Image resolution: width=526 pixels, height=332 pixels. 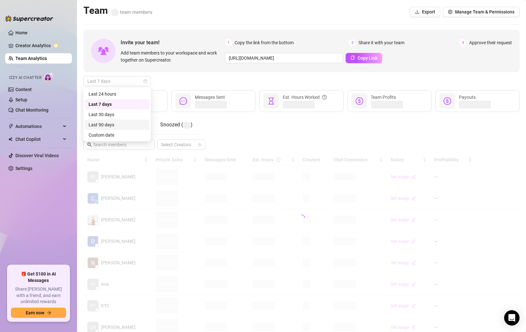 What do you see at coordinates (38, 139) in the screenshot?
I see `span: Chat Copilot` at bounding box center [38, 139].